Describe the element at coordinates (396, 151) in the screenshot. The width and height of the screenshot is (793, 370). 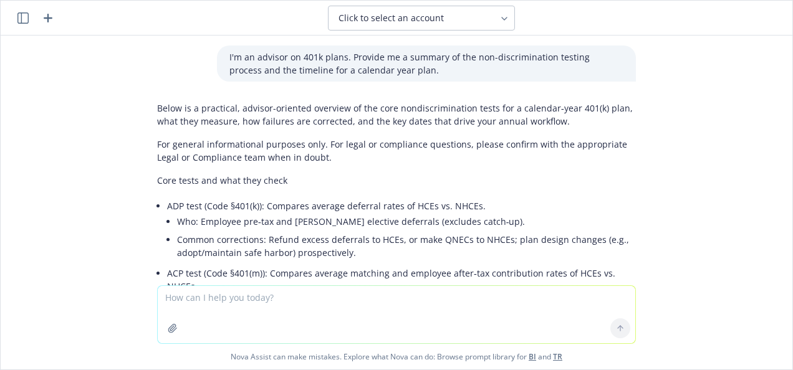
I see `p: For general informational purposes only. For legal or compliance questions, please confirm with t...` at that location.